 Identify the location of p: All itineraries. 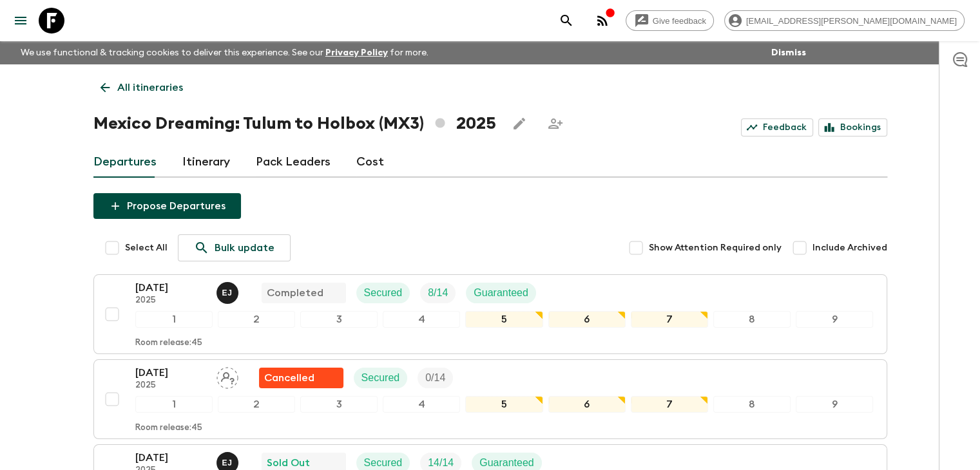
(150, 88).